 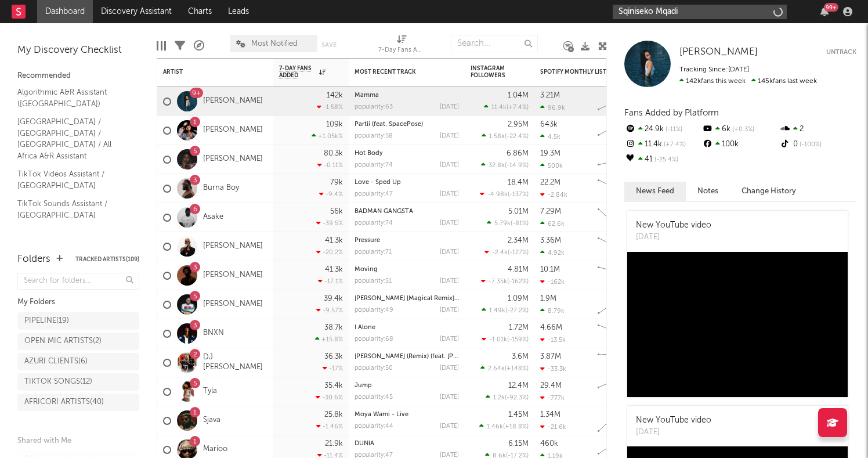 What do you see at coordinates (748, 81) in the screenshot?
I see `span: 145k fans last week` at bounding box center [748, 81].